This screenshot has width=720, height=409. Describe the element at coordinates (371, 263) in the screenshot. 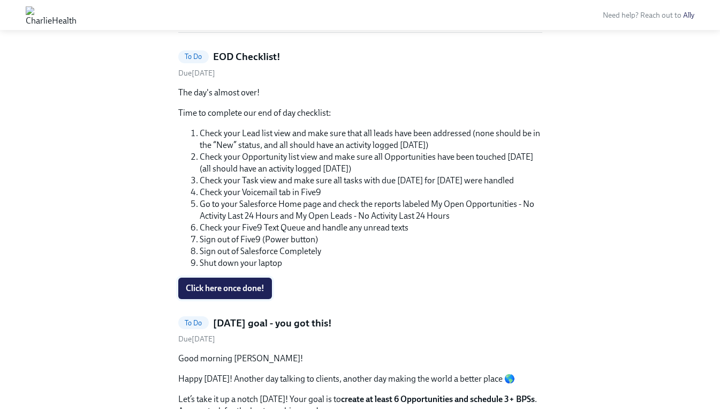

I see `li: Shut down your laptop` at that location.